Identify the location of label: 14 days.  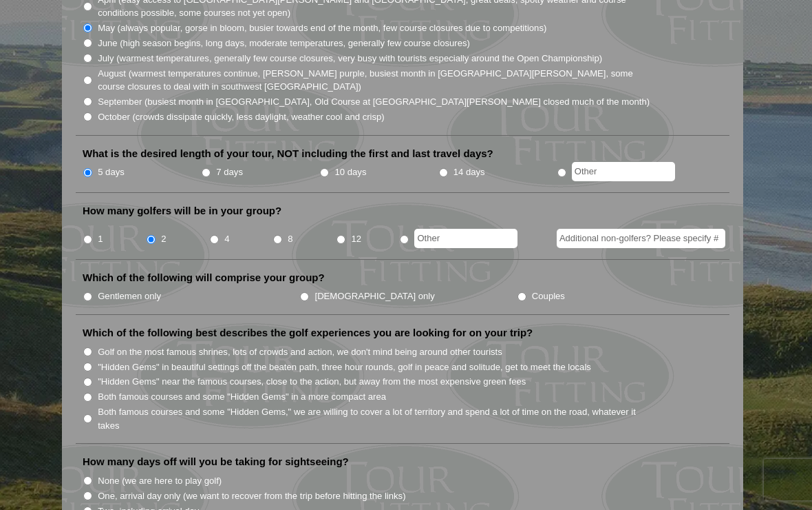
(469, 172).